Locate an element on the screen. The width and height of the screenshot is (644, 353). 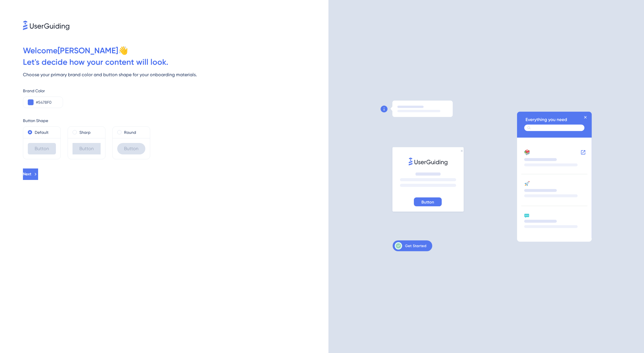
div: Choose your primary brand color and button shape for your onboarding materials. is located at coordinates (176, 75).